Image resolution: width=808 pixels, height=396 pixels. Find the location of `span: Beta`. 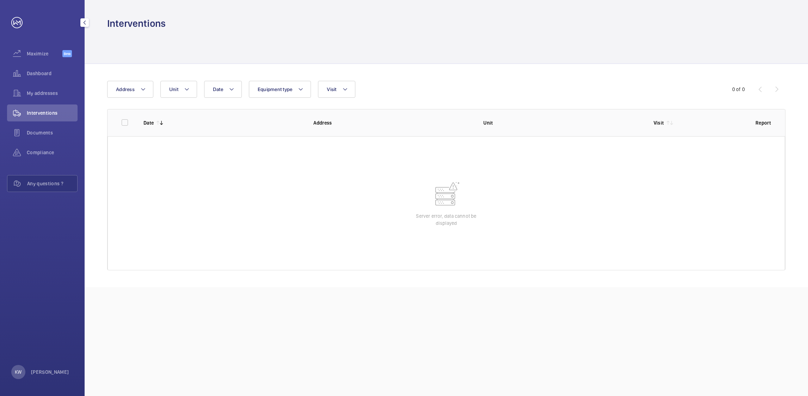

span: Beta is located at coordinates (67, 54).